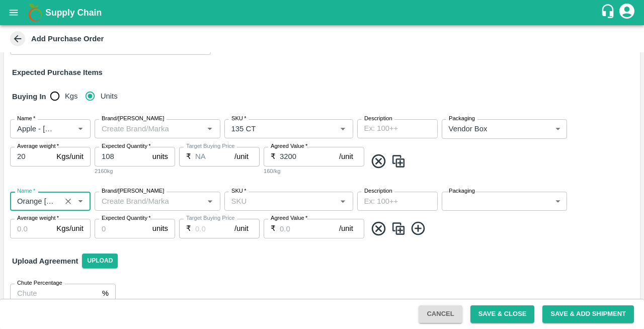 The width and height of the screenshot is (644, 329). What do you see at coordinates (135, 171) in the screenshot?
I see `div: 2160kg` at bounding box center [135, 171].